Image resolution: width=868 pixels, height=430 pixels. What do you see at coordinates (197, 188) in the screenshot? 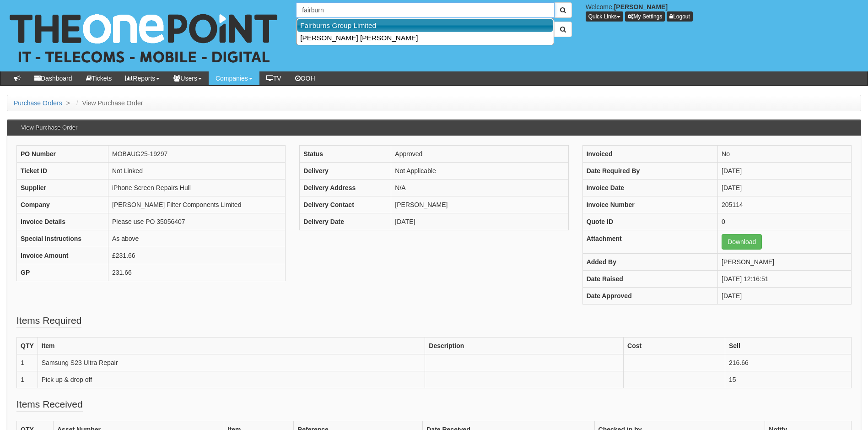
I see `td: iPhone Screen Repairs Hull` at bounding box center [197, 188].